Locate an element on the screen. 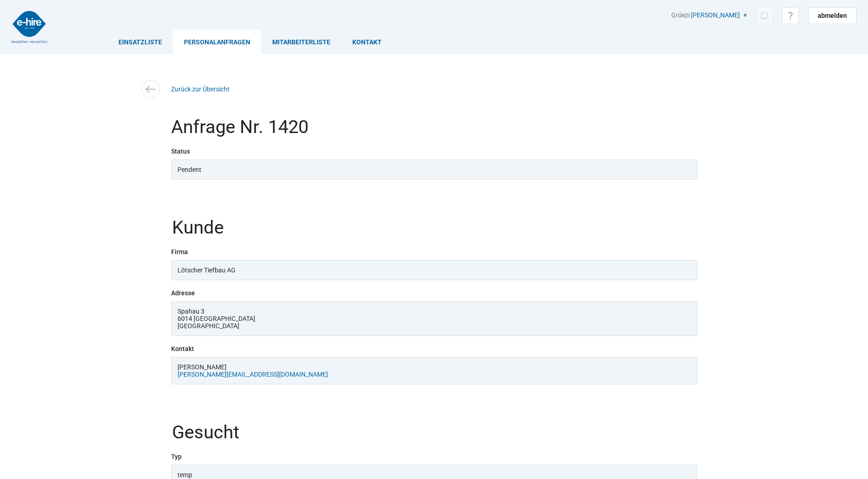  img: logo2.png is located at coordinates (30, 27).